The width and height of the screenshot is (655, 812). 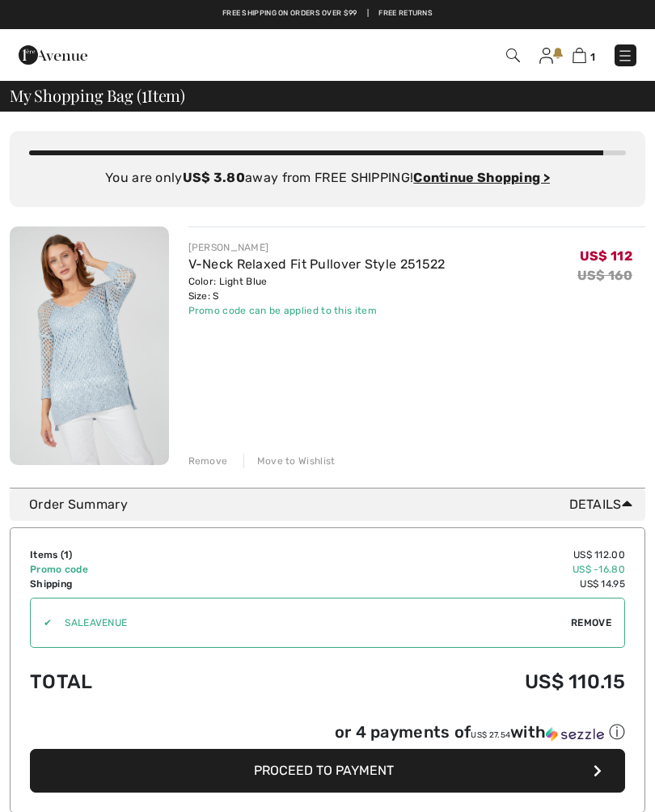 I want to click on div: Promo code can be applied to this item, so click(x=317, y=310).